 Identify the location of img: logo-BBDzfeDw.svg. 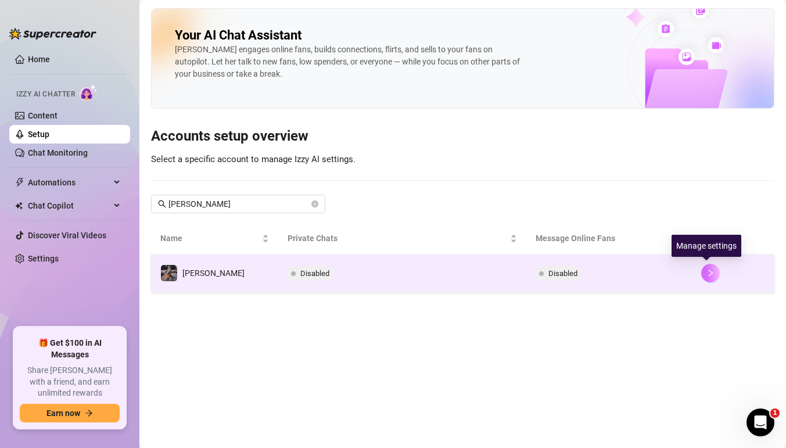
(53, 34).